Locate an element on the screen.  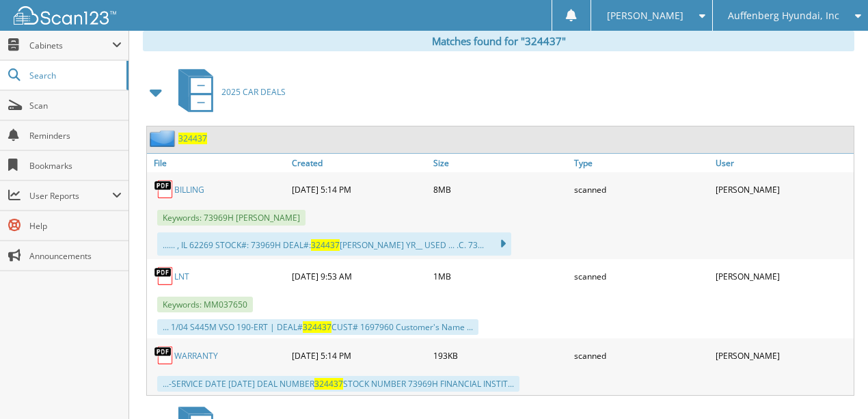
span: Bookmarks is located at coordinates (76, 166).